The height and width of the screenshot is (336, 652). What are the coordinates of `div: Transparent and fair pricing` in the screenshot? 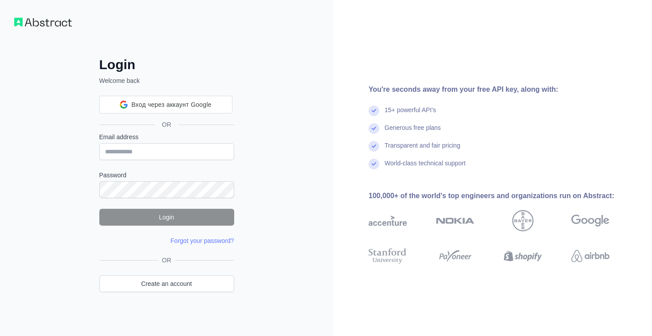 It's located at (422, 150).